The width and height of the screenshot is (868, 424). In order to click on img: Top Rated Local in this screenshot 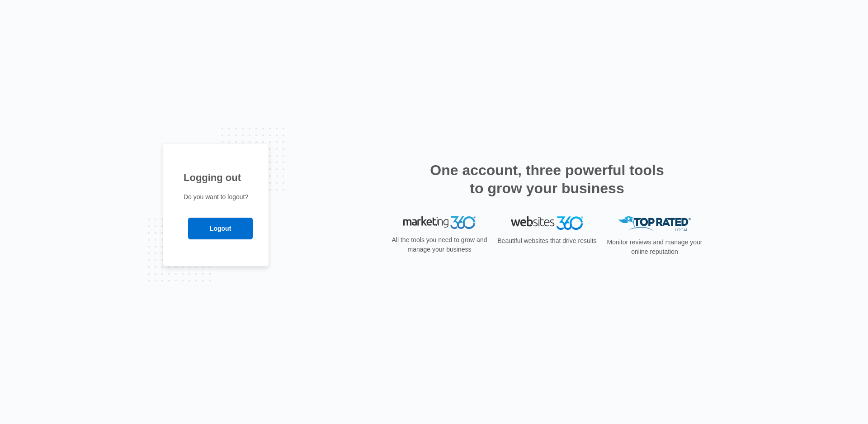, I will do `click(654, 223)`.